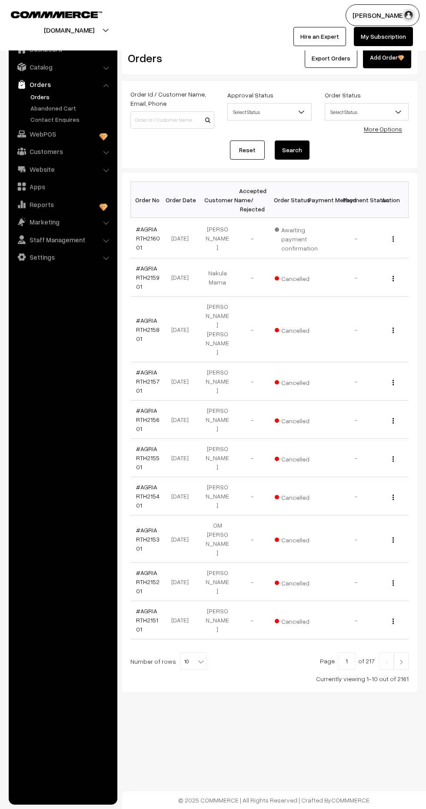  Describe the element at coordinates (250, 95) in the screenshot. I see `label: Approval Status` at that location.